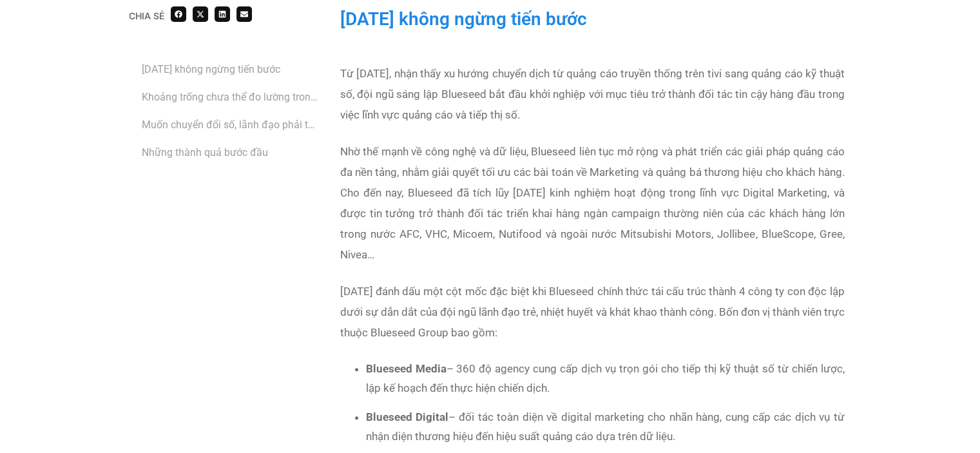  Describe the element at coordinates (592, 203) in the screenshot. I see `p: Nhờ thế mạnh về công nghệ và dữ liệu, Blueseed liên tục mở rộng và phát triển các giải pháp quảng...` at that location.